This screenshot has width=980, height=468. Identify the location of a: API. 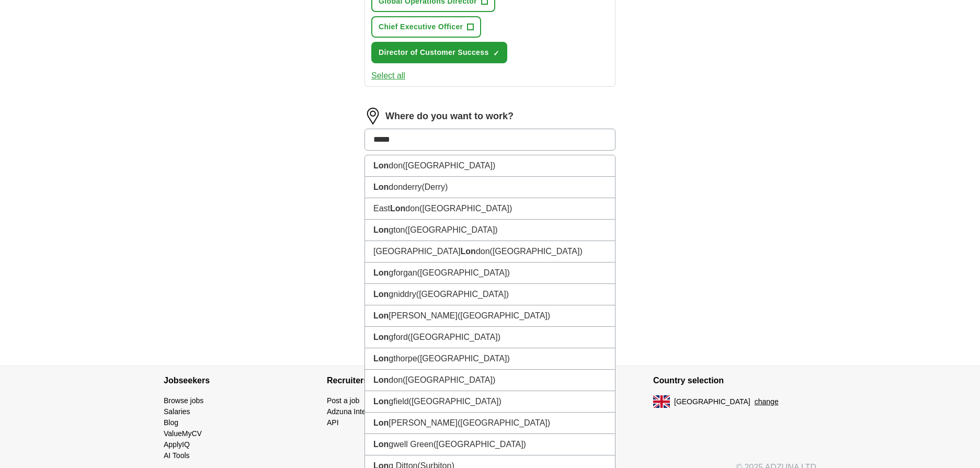
(333, 422).